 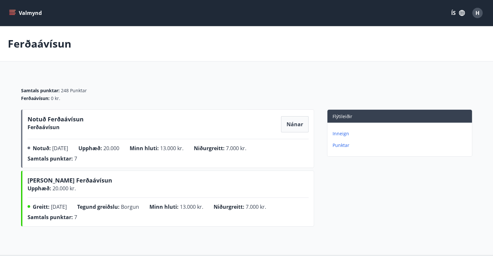 I want to click on p: Punktar, so click(x=401, y=146).